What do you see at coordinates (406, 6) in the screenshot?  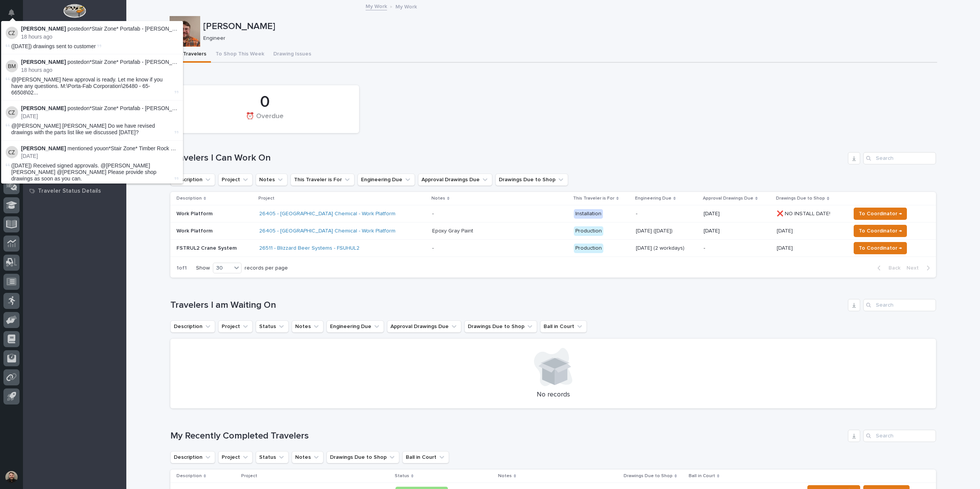 I see `p: My Work` at bounding box center [406, 6].